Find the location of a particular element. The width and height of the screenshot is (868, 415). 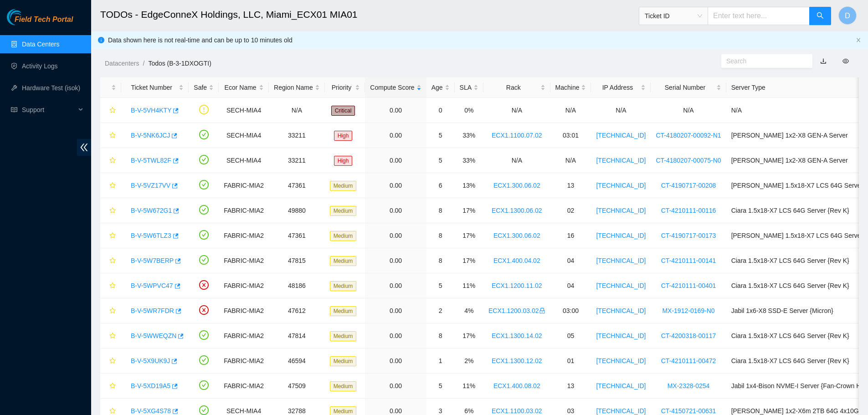

td: SECH-MIA4 is located at coordinates (244, 110).